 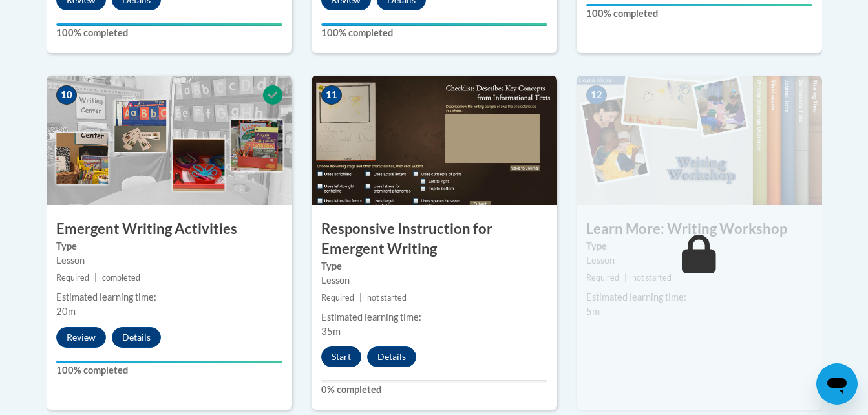 I want to click on h3: Emergent Writing Activities, so click(x=169, y=229).